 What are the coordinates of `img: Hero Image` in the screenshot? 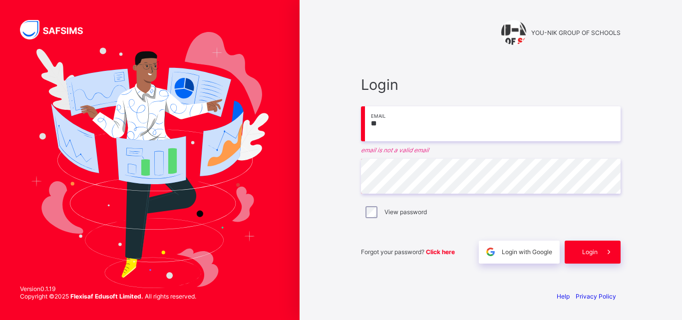 It's located at (150, 160).